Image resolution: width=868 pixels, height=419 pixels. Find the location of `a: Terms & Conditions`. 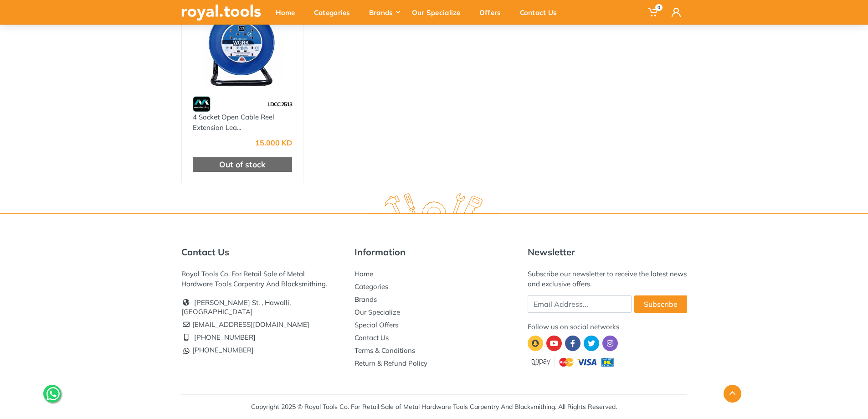

a: Terms & Conditions is located at coordinates (385, 350).